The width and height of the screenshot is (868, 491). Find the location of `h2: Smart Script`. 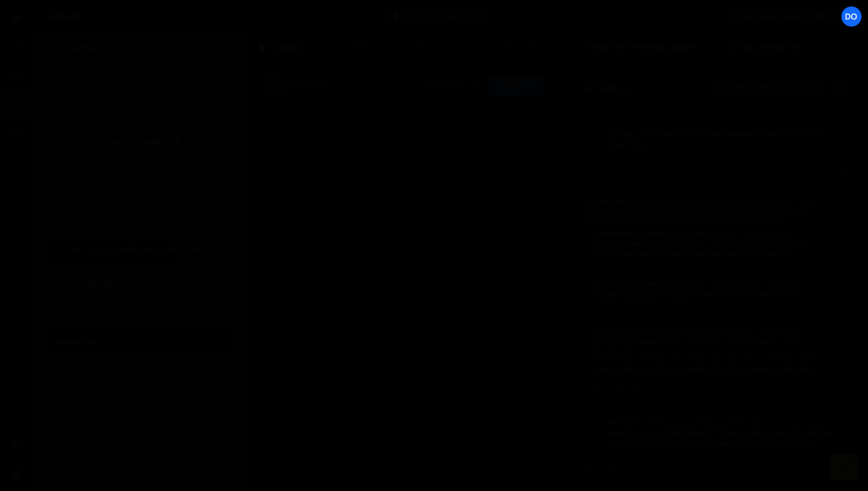

h2: Smart Script is located at coordinates (139, 192).